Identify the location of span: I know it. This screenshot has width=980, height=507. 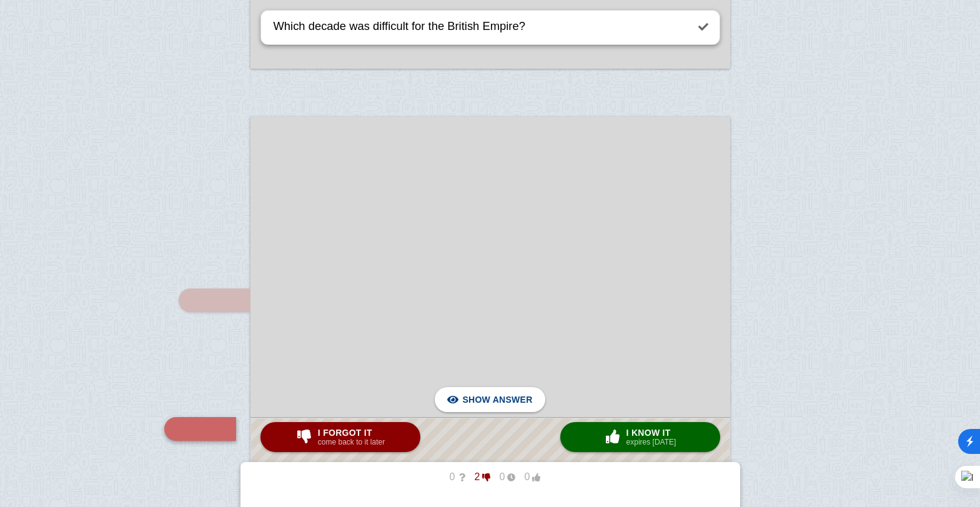
(651, 433).